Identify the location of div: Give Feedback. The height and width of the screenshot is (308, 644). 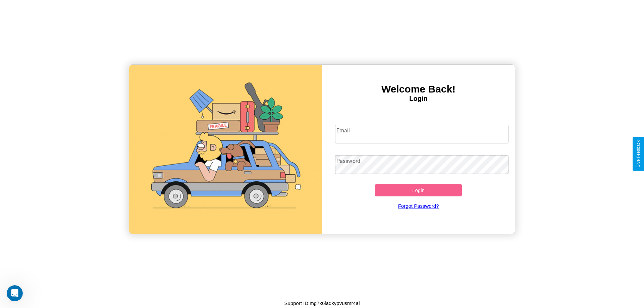
(638, 154).